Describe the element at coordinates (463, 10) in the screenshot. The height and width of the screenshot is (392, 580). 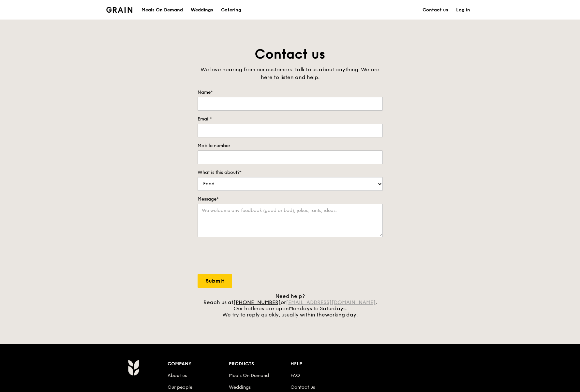
I see `a: Log in` at that location.